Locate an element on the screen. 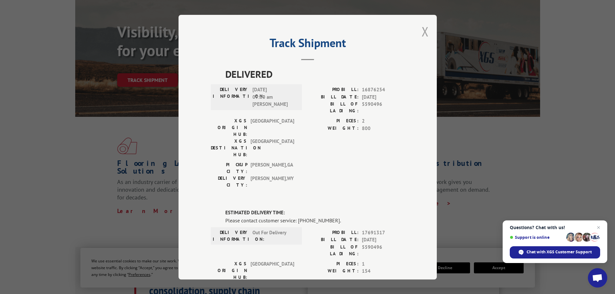 The image size is (615, 294). div: Chat with XGS Customer Support is located at coordinates (555, 253).